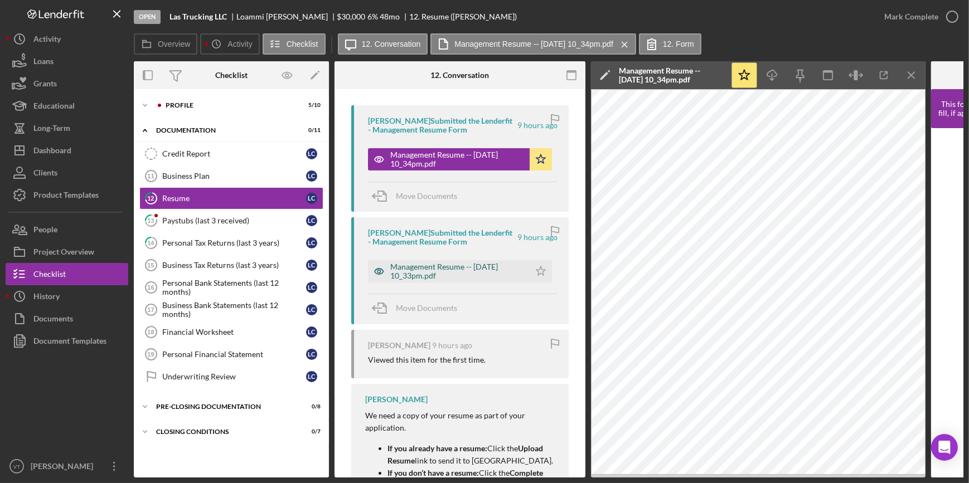 Image resolution: width=969 pixels, height=483 pixels. I want to click on div: Resume, so click(234, 199).